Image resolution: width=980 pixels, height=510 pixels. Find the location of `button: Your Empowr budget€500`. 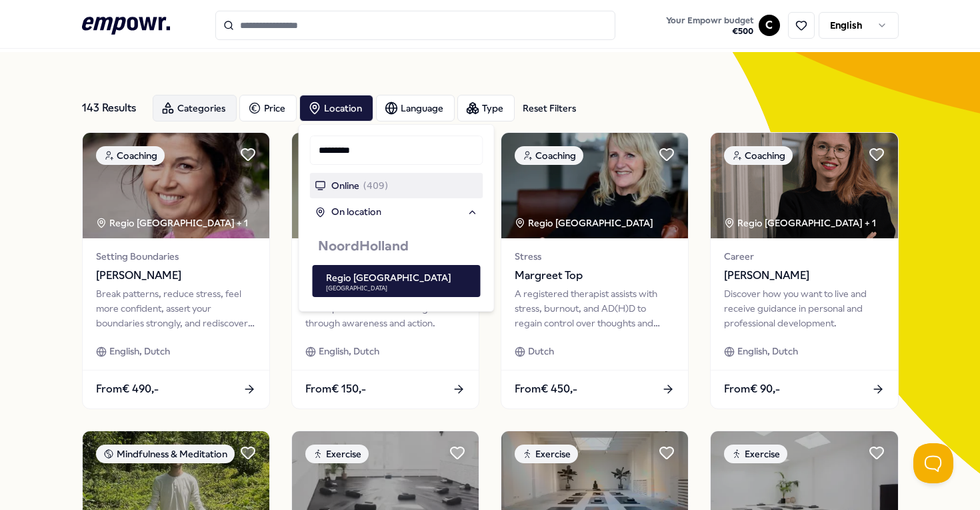

button: Your Empowr budget€500 is located at coordinates (710, 26).